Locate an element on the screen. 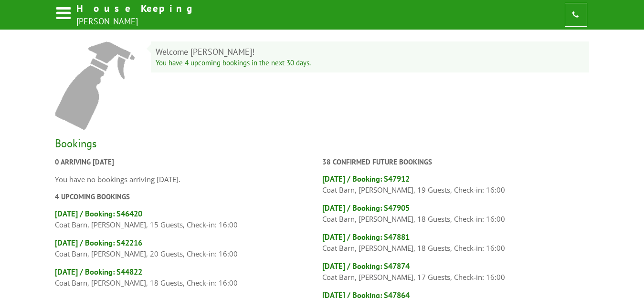  img: spray-df4dd2a5eb1b6ba86cf335f402e41a1438f759a0f1c23e96b22d3813e0eac9b8.png is located at coordinates (95, 85).